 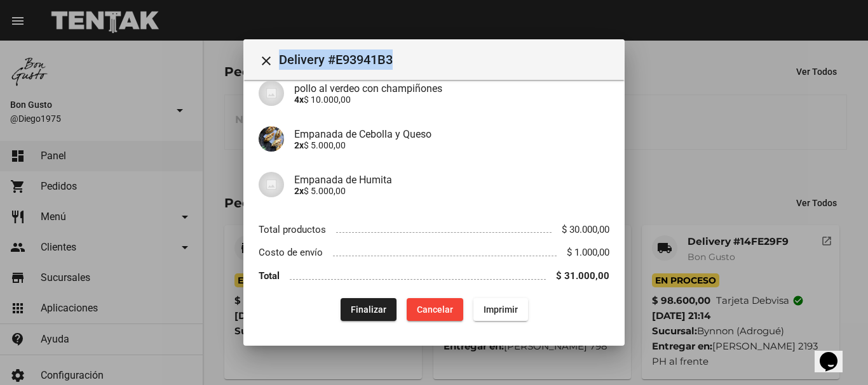 What do you see at coordinates (267, 59) in the screenshot?
I see `button: Cerrar` at bounding box center [267, 59].